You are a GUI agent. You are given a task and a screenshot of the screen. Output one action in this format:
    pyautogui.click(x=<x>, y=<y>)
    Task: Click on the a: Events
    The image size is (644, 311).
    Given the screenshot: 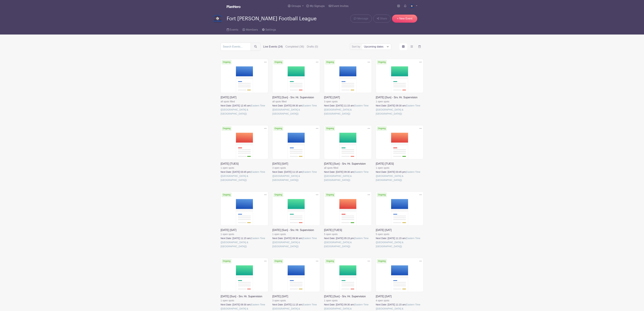 What is the action you would take?
    pyautogui.click(x=232, y=29)
    